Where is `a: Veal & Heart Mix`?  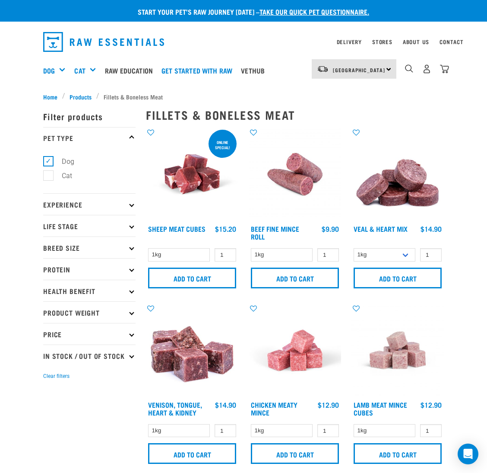
a: Veal & Heart Mix is located at coordinates (381, 228).